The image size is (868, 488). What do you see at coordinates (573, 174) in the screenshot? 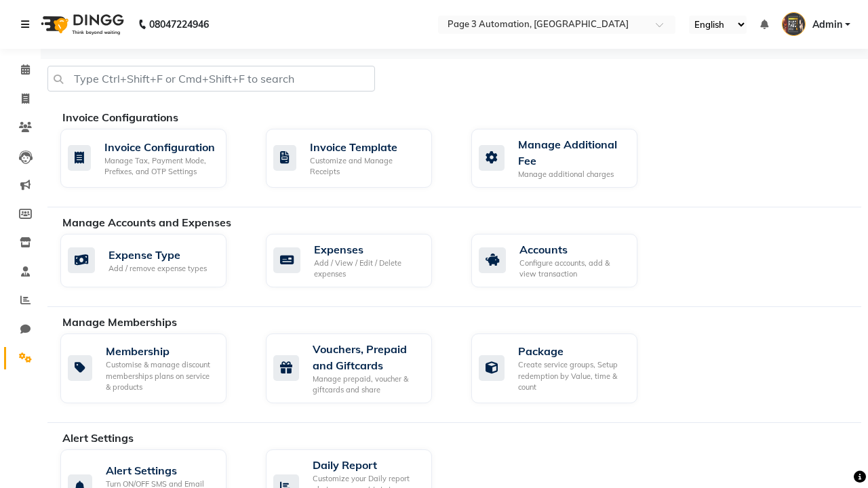
I see `div: Manage additional charges` at bounding box center [573, 174].